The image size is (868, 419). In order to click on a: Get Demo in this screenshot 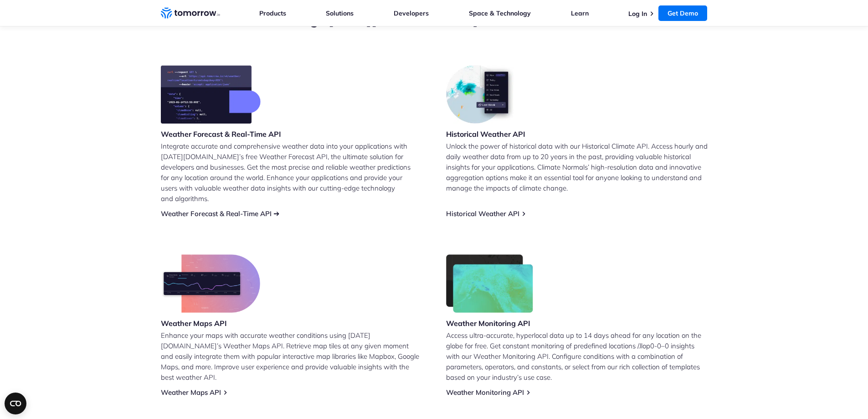, I will do `click(683, 13)`.